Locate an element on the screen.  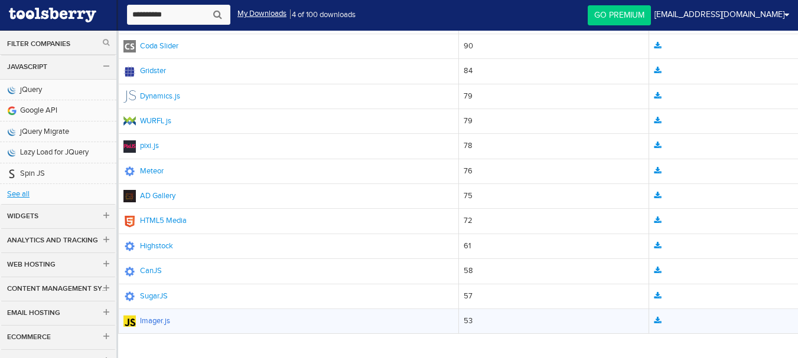
a: Highstock Highstock is located at coordinates (148, 246).